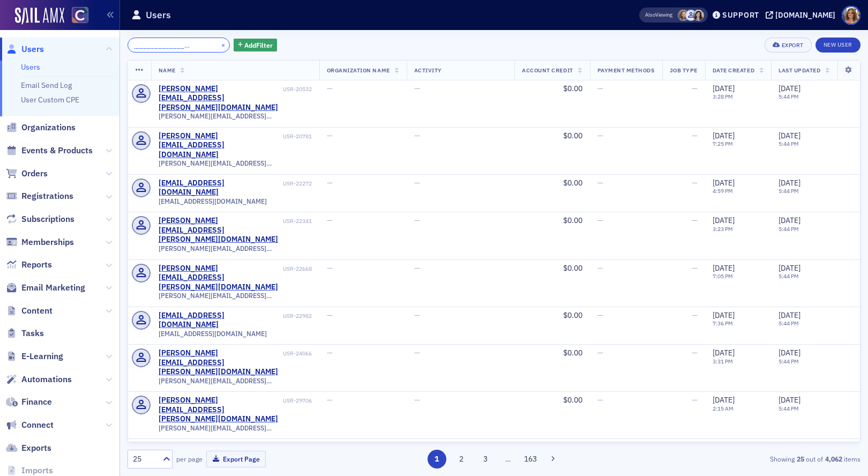 This screenshot has width=868, height=476. I want to click on span: Email Marketing, so click(53, 288).